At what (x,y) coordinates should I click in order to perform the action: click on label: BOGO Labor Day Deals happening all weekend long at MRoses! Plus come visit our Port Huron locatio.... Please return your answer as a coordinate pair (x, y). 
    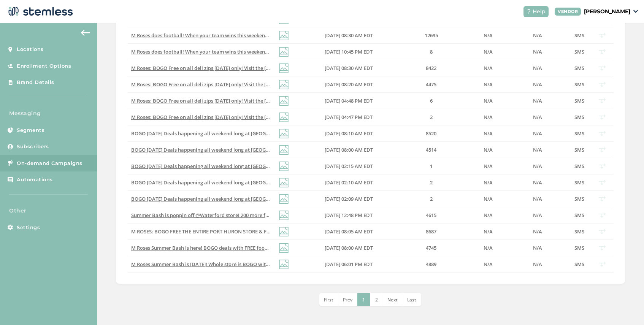
    Looking at the image, I should click on (201, 182).